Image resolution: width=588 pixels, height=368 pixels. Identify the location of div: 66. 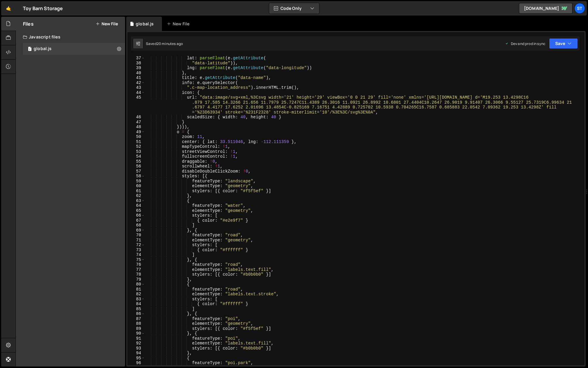
(136, 216).